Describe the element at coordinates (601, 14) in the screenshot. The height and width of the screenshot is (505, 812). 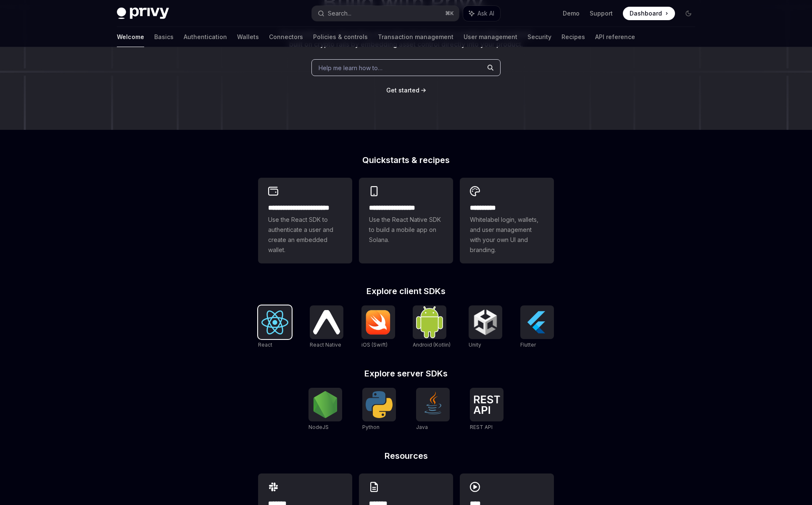
I see `a: Support` at that location.